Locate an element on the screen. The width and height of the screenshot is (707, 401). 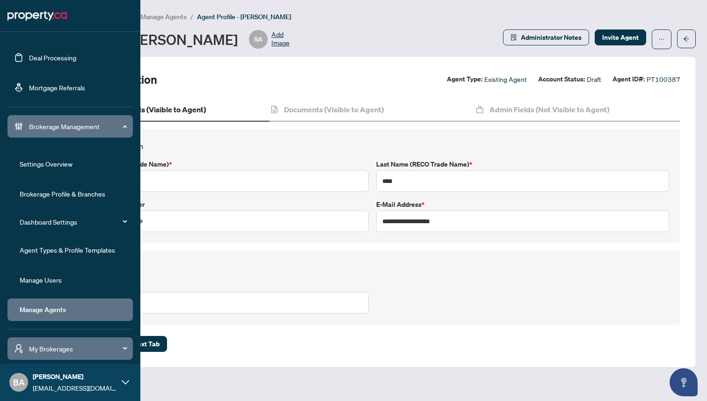
img: logo is located at coordinates (37, 16).